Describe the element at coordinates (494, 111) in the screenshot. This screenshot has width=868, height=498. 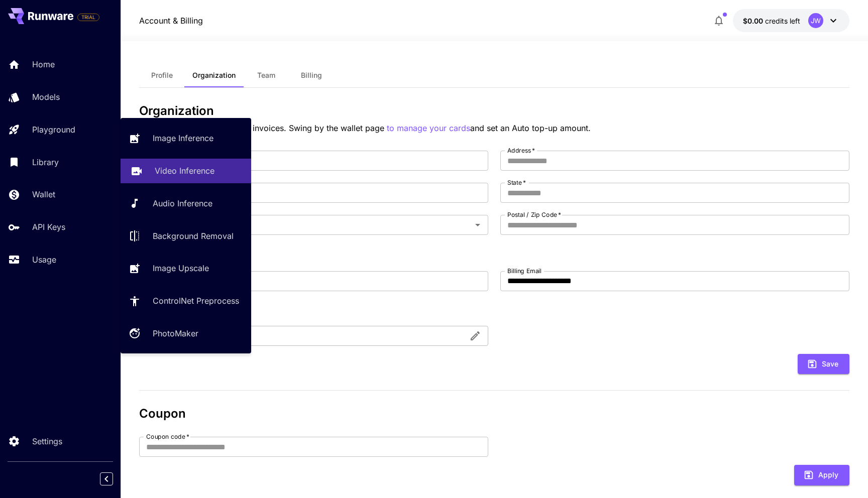
I see `h3: Organization` at that location.